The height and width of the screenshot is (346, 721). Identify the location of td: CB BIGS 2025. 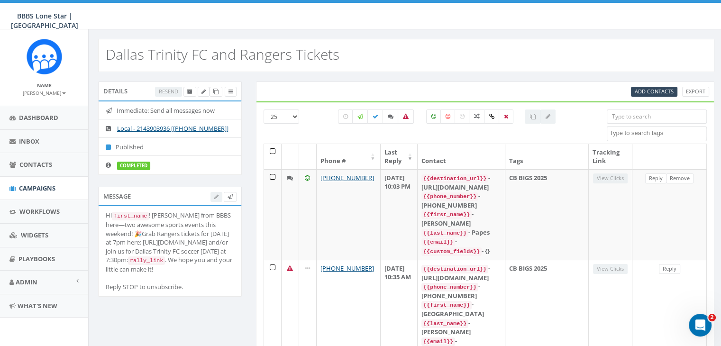
(547, 214).